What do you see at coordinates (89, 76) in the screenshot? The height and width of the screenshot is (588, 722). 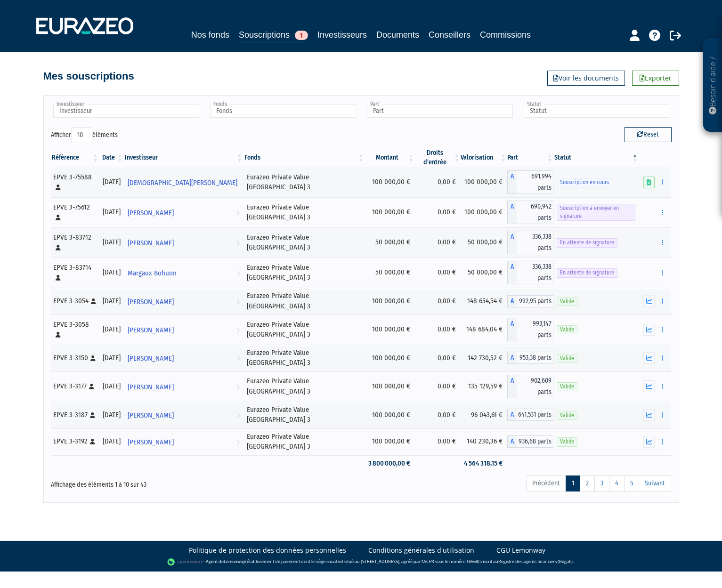 I see `h4: Mes souscriptions` at bounding box center [89, 76].